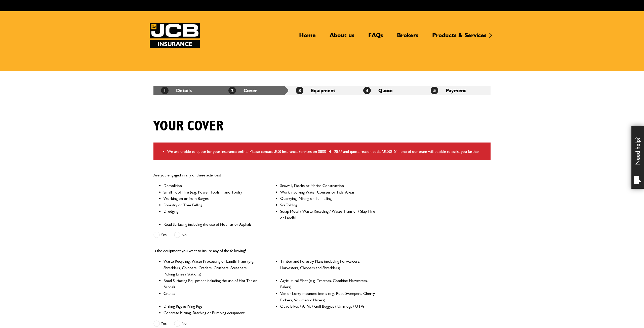 Image resolution: width=644 pixels, height=328 pixels. What do you see at coordinates (328, 186) in the screenshot?
I see `li: Seawall, Docks or Marina Construction` at bounding box center [328, 186].